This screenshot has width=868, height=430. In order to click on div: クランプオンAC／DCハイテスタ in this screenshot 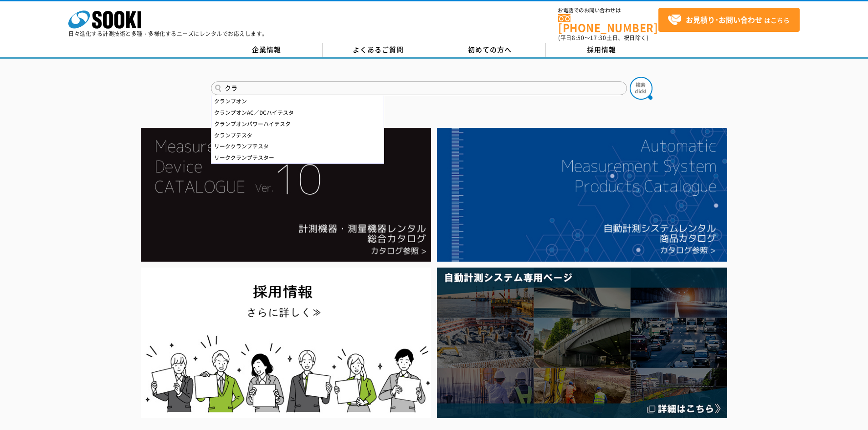, I will do `click(297, 113)`.